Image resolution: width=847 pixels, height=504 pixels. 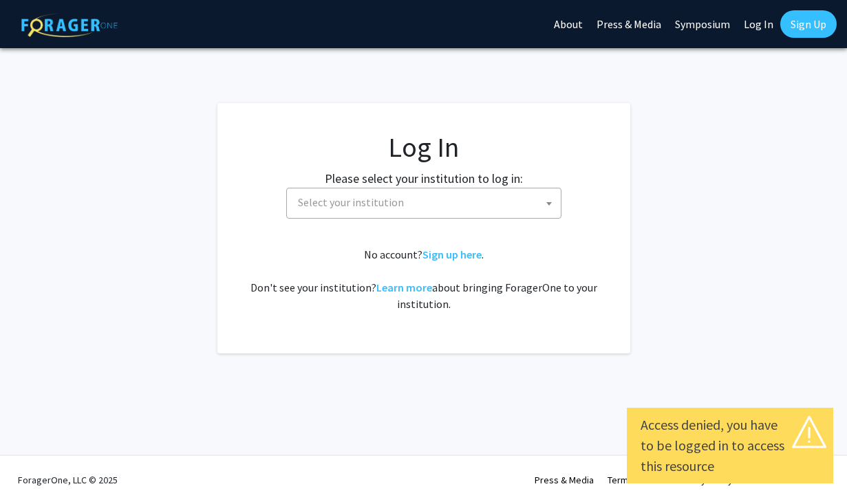 What do you see at coordinates (424, 147) in the screenshot?
I see `h1: Log In` at bounding box center [424, 147].